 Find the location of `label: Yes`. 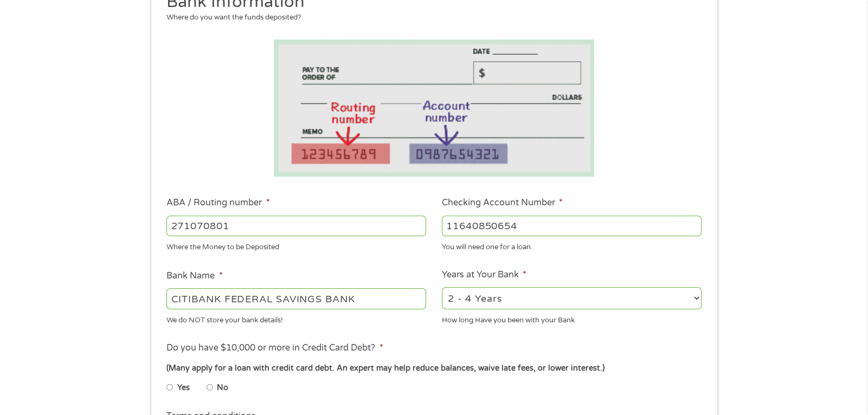

label: Yes is located at coordinates (183, 388).